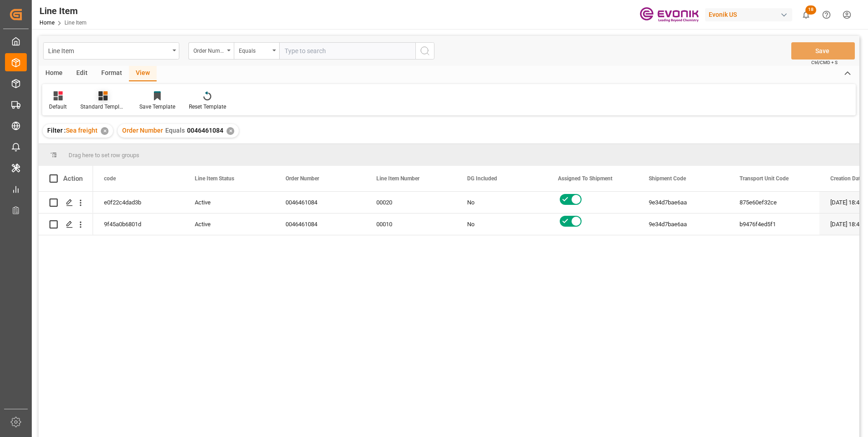 The width and height of the screenshot is (868, 437). Describe the element at coordinates (73, 179) in the screenshot. I see `div: Action` at that location.